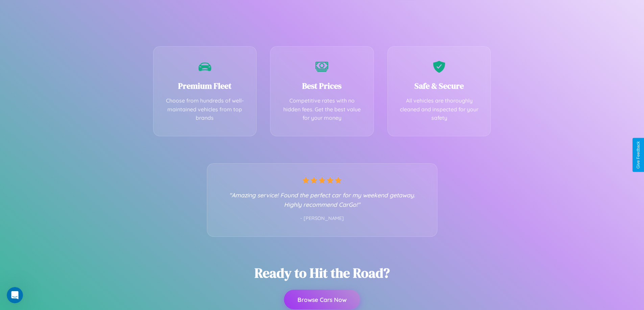  Describe the element at coordinates (439, 86) in the screenshot. I see `h3: Safe & Secure` at that location.